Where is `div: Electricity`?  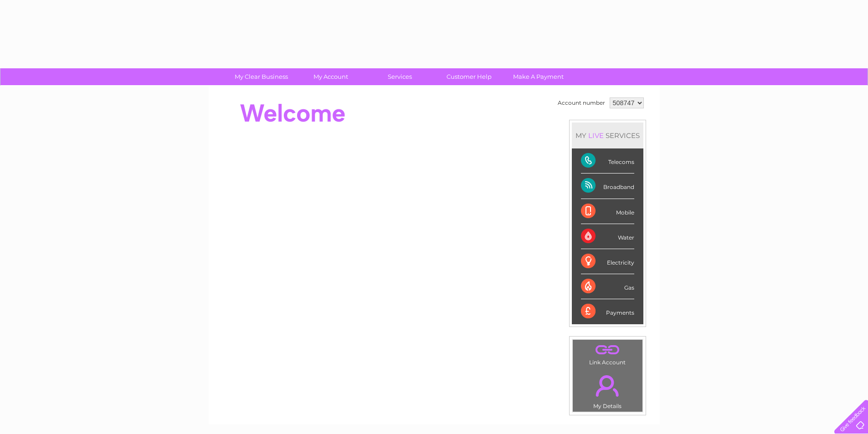
div: Electricity is located at coordinates (607, 262).